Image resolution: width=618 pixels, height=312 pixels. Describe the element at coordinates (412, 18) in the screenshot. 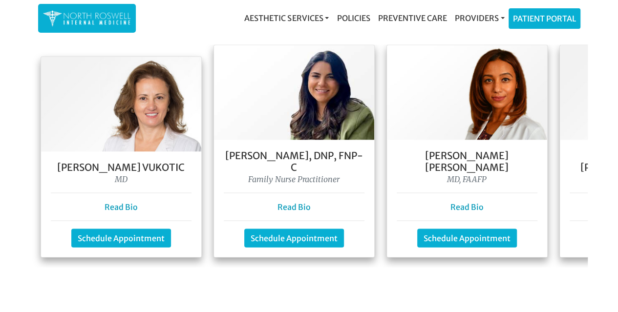

I see `a: Preventive Care` at that location.